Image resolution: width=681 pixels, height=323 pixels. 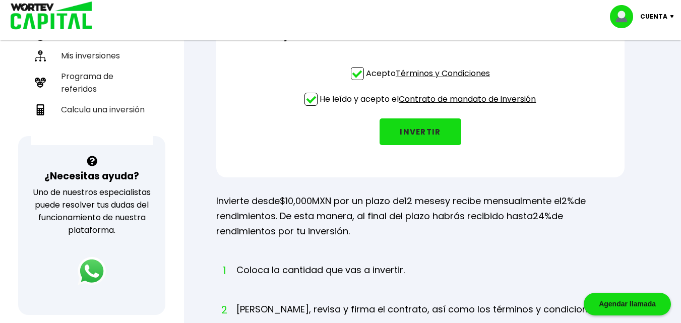 What do you see at coordinates (224, 310) in the screenshot?
I see `span: 2` at bounding box center [224, 310].